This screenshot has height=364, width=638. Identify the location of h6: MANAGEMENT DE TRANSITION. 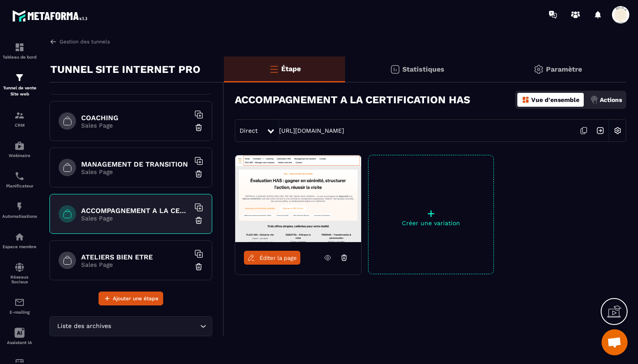
(135, 164).